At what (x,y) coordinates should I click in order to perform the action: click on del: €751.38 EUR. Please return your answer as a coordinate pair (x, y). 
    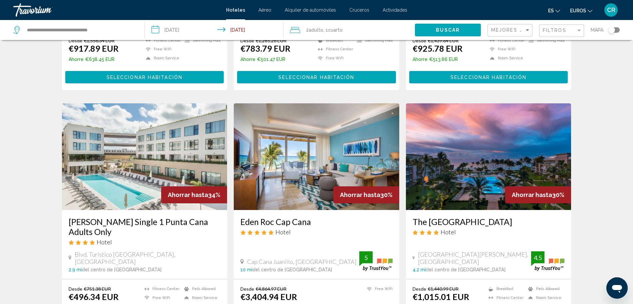
    Looking at the image, I should click on (97, 288).